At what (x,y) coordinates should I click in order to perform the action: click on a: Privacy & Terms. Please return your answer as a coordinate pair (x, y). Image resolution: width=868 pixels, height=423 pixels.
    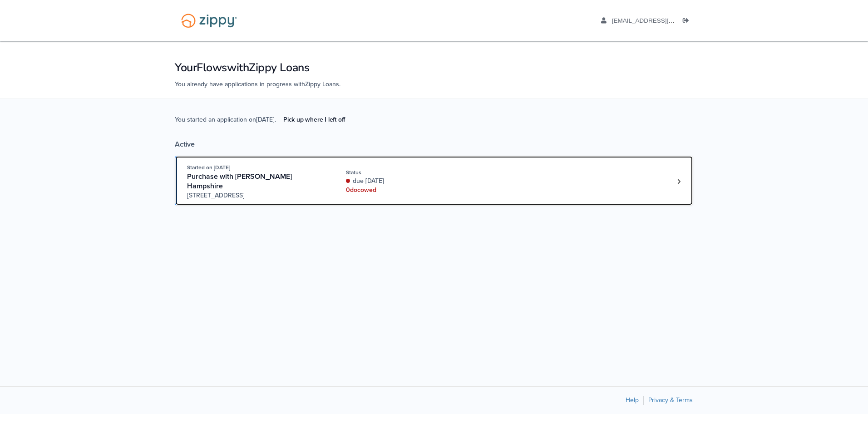
    Looking at the image, I should click on (670, 400).